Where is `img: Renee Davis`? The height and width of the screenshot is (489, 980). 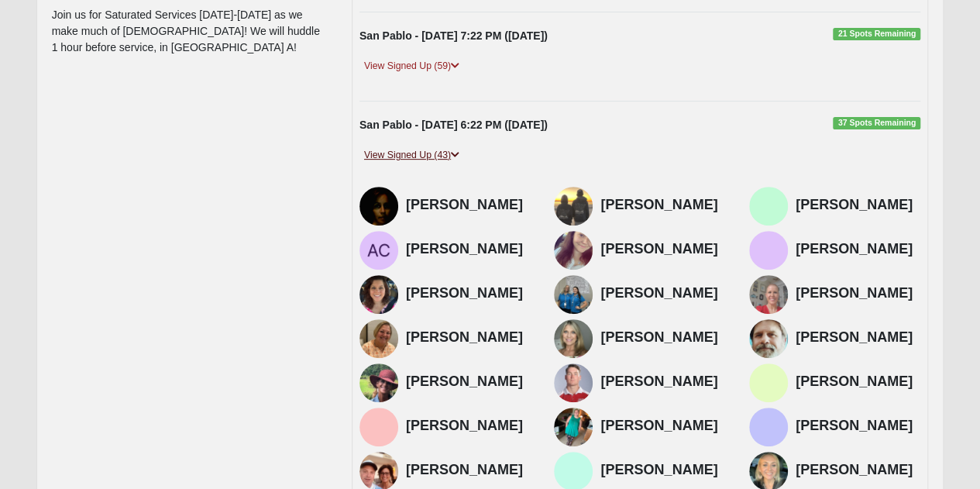
img: Renee Davis is located at coordinates (379, 206).